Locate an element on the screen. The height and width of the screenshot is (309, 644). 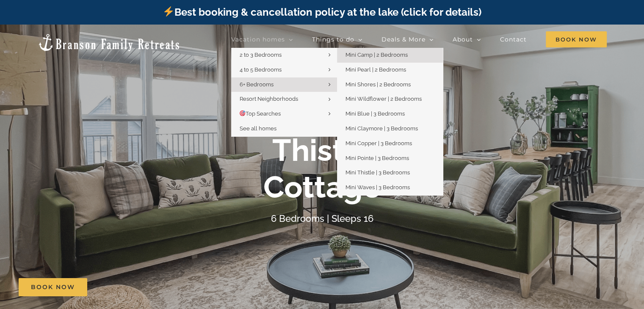
span: Mini Shores | 2 Bedrooms is located at coordinates (378, 84).